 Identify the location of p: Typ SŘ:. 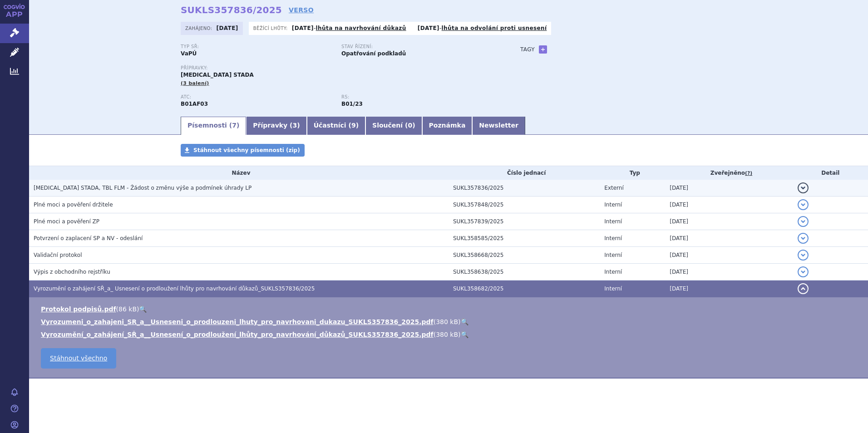
(257, 47).